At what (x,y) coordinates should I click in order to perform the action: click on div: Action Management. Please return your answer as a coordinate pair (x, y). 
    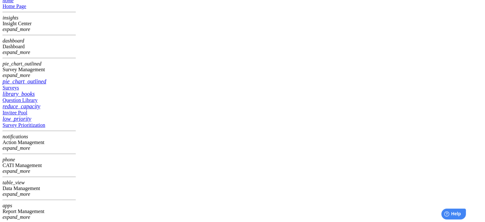
    Looking at the image, I should click on (39, 142).